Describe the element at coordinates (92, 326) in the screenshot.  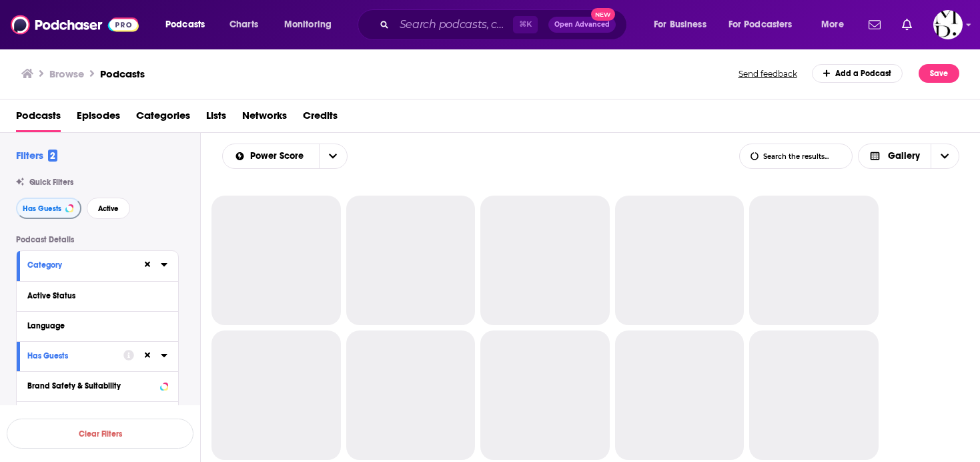
I see `div: Language` at that location.